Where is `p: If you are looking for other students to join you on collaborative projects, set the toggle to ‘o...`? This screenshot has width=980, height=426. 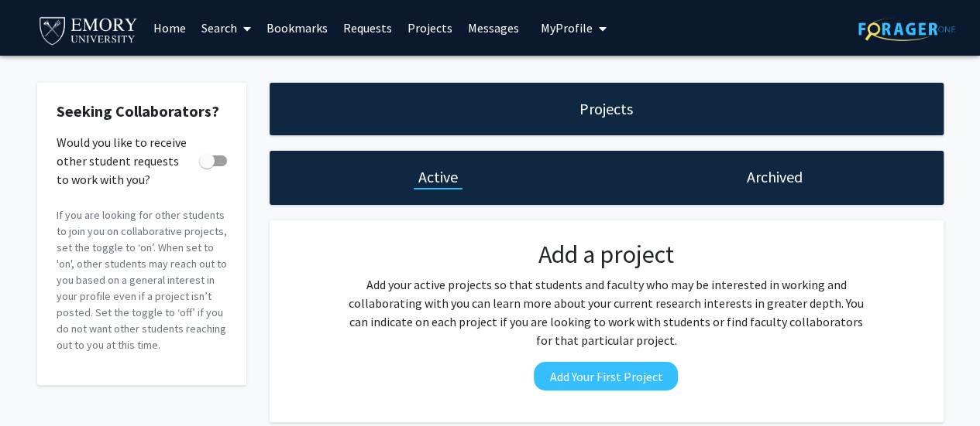
p: If you are looking for other students to join you on collaborative projects, set the toggle to ‘o... is located at coordinates (142, 280).